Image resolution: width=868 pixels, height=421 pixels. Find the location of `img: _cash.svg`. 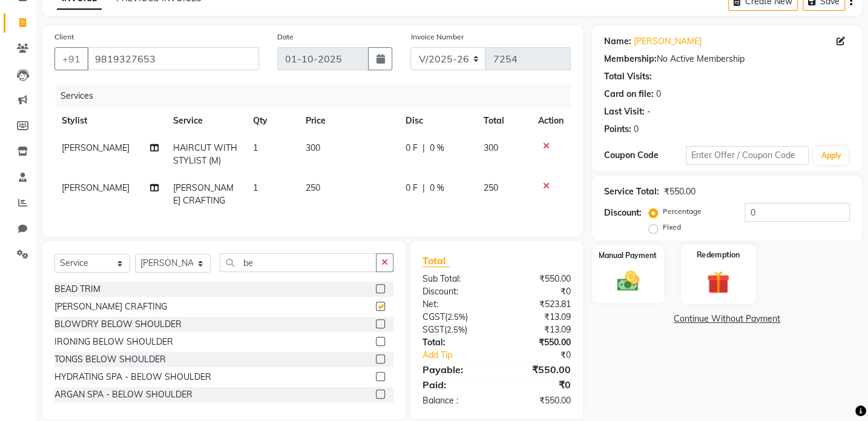

img: _cash.svg is located at coordinates (628, 281).